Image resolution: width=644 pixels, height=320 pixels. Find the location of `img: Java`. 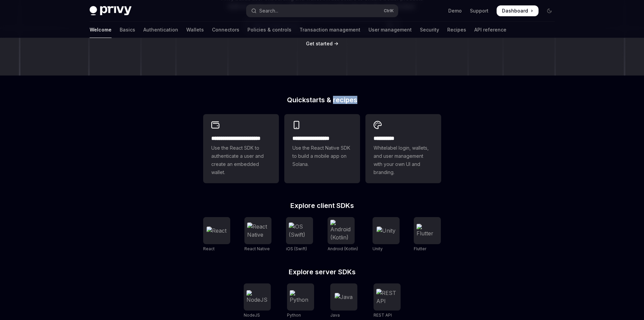

img: Java is located at coordinates (343, 297).